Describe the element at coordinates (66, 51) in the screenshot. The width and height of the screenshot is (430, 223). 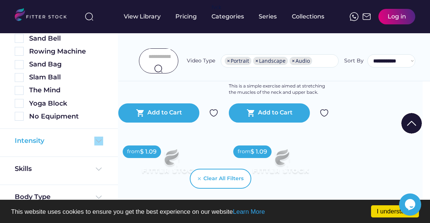
I see `div: Rowing Machine` at that location.